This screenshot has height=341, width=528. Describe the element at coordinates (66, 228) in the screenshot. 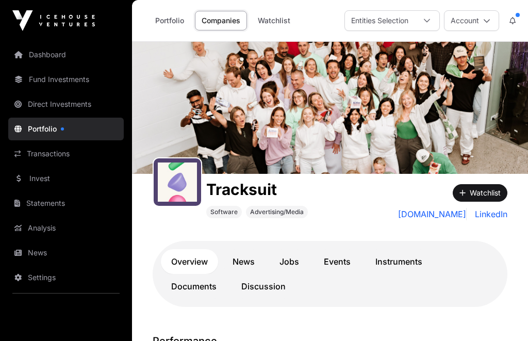

I see `a: Analysis` at that location.